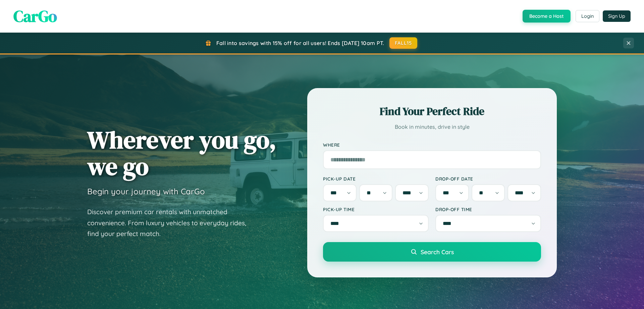  I want to click on label: Pick-up Date, so click(376, 178).